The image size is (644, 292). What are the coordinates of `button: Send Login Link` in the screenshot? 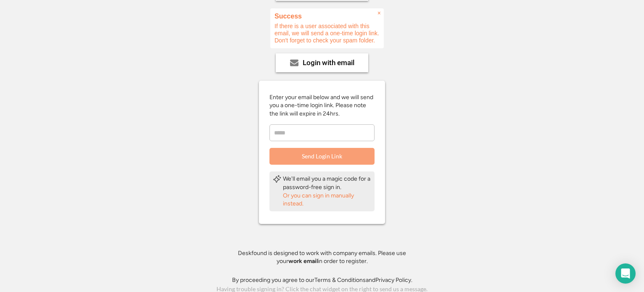 It's located at (322, 156).